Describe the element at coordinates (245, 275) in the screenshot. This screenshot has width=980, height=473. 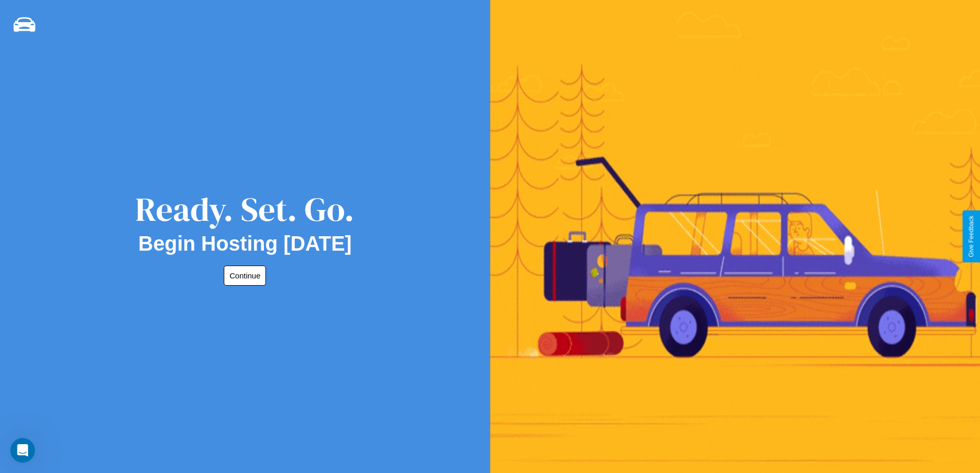
I see `button: Continue` at that location.